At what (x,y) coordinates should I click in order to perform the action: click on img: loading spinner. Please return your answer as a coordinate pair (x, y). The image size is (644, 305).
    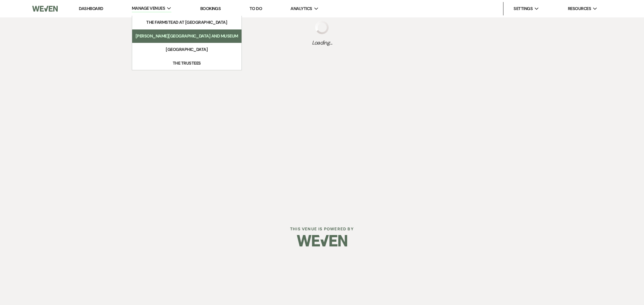
    Looking at the image, I should click on (322, 28).